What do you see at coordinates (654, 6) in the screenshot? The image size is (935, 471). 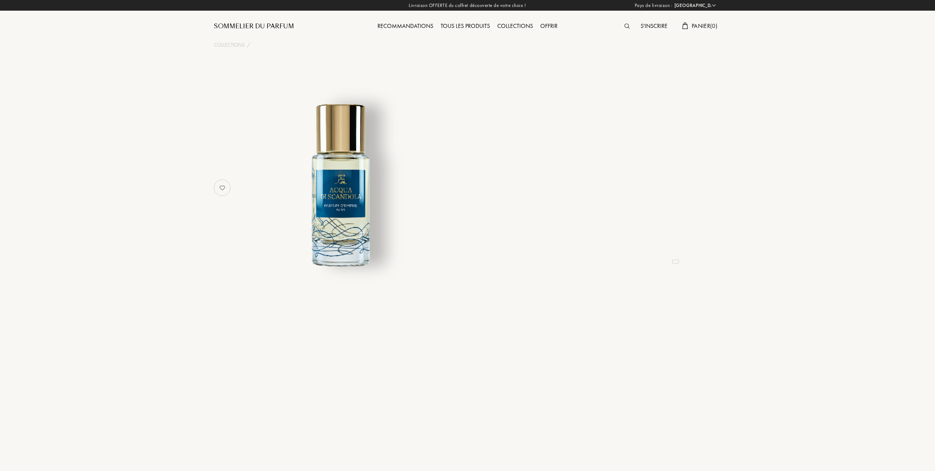 I see `span: Pays de livraison :` at bounding box center [654, 6].